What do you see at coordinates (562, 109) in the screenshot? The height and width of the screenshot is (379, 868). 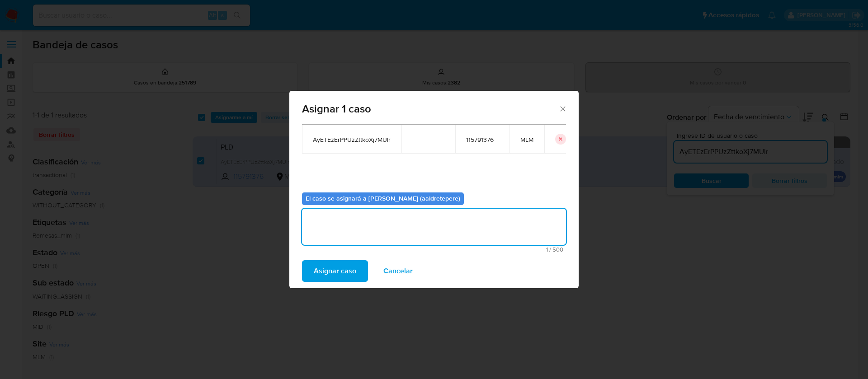 I see `button: Cerrar ventana` at bounding box center [562, 109].